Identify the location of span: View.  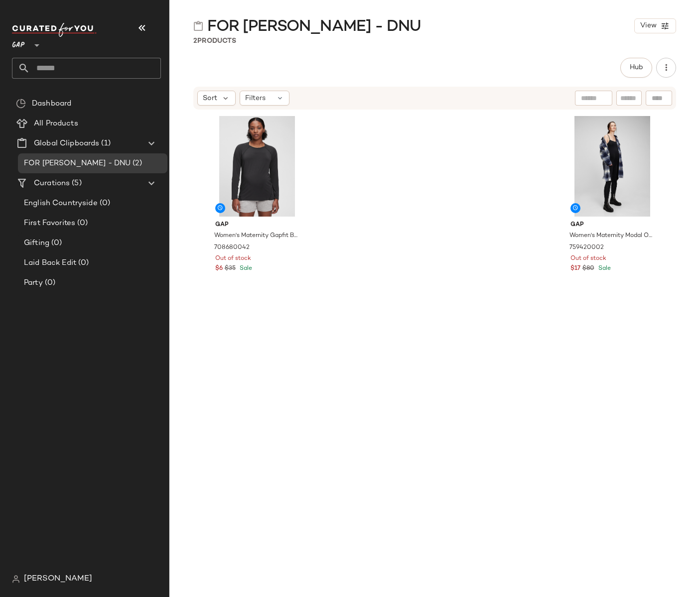
(648, 26).